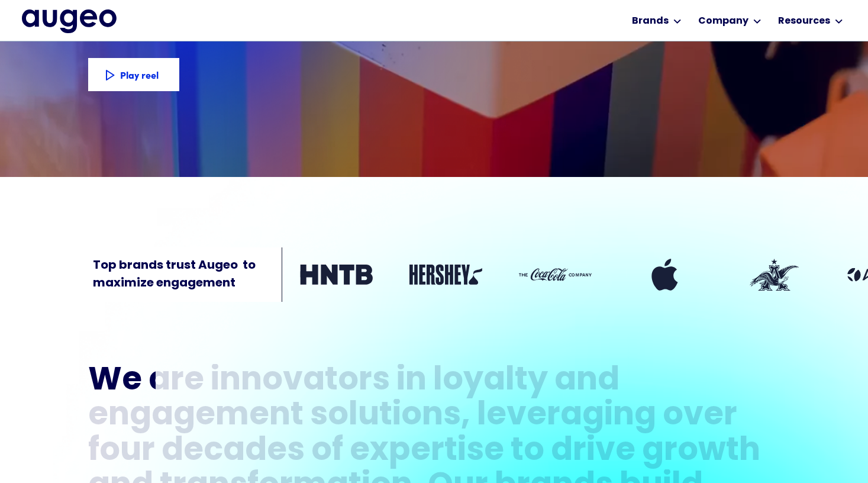 The width and height of the screenshot is (868, 483). Describe the element at coordinates (69, 22) in the screenshot. I see `a: home` at that location.